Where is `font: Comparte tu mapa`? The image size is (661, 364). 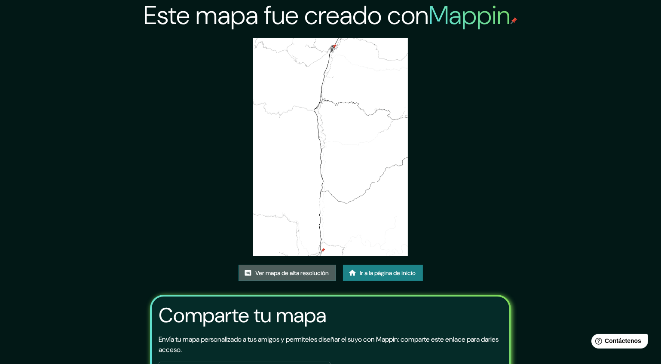 font: Comparte tu mapa is located at coordinates (242, 315).